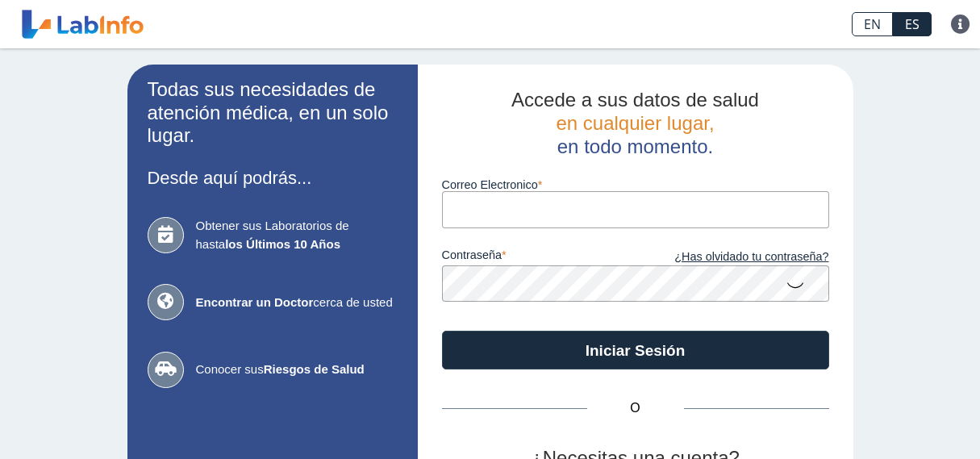  What do you see at coordinates (635, 408) in the screenshot?
I see `span: O` at bounding box center [635, 408].